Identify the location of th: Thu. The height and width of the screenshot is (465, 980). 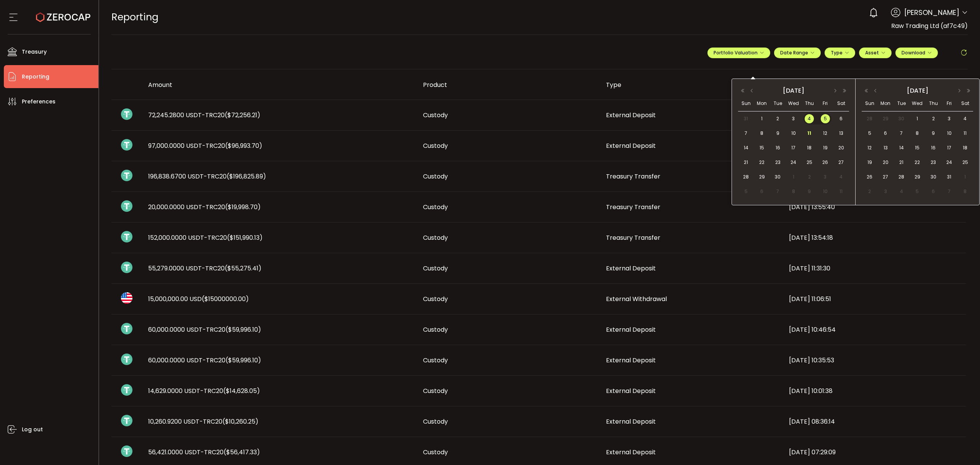
(809, 104).